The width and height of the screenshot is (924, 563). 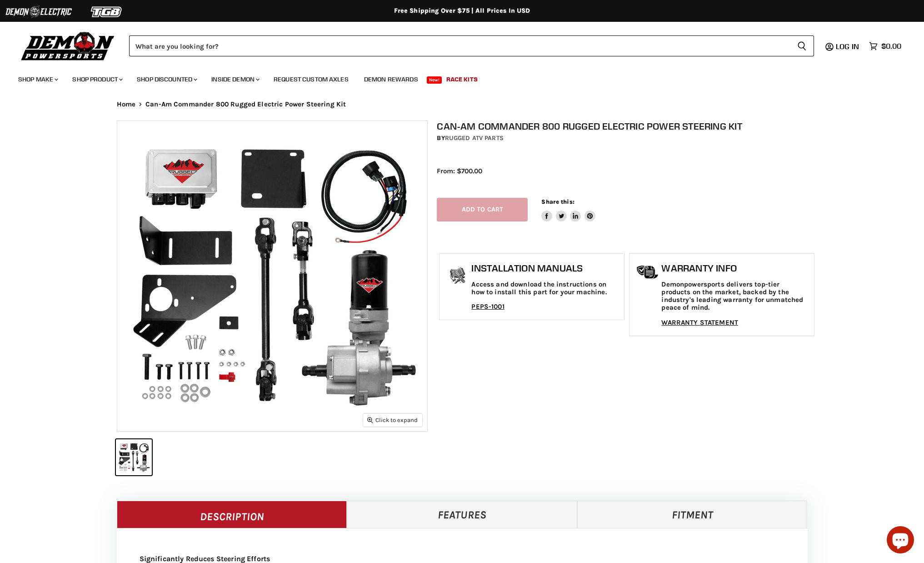 What do you see at coordinates (885, 46) in the screenshot?
I see `a: $0.00` at bounding box center [885, 46].